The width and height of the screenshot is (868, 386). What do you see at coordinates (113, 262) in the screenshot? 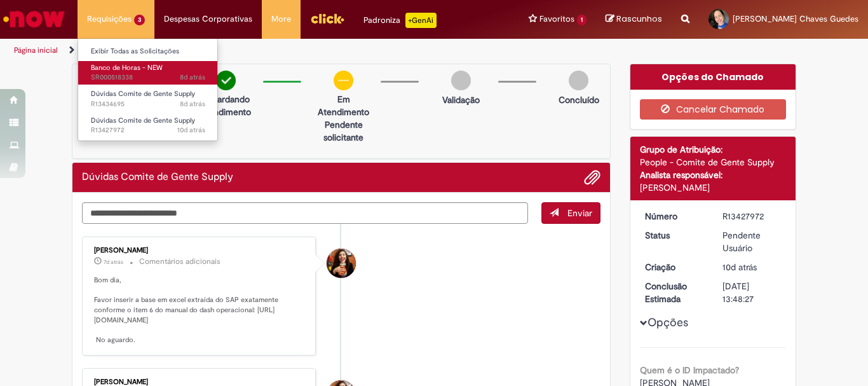
I see `span: 7d atrás` at bounding box center [113, 262].